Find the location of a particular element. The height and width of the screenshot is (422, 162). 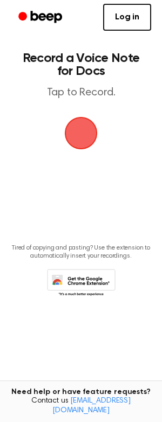

h1: Record a Voice Note for Docs is located at coordinates (81, 65).